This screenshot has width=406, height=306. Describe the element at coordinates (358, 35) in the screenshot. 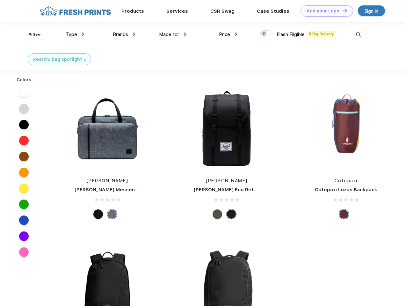

I see `img: desktop_search.svg` at that location.